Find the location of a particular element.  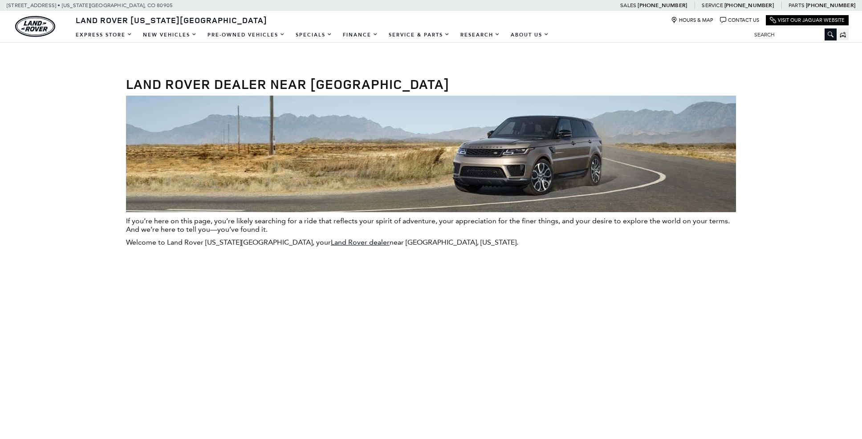

a: Contact Us is located at coordinates (739, 20).